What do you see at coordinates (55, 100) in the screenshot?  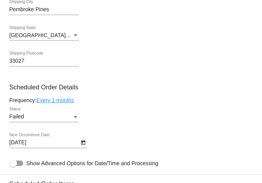 I see `a: Every 1 months` at bounding box center [55, 100].